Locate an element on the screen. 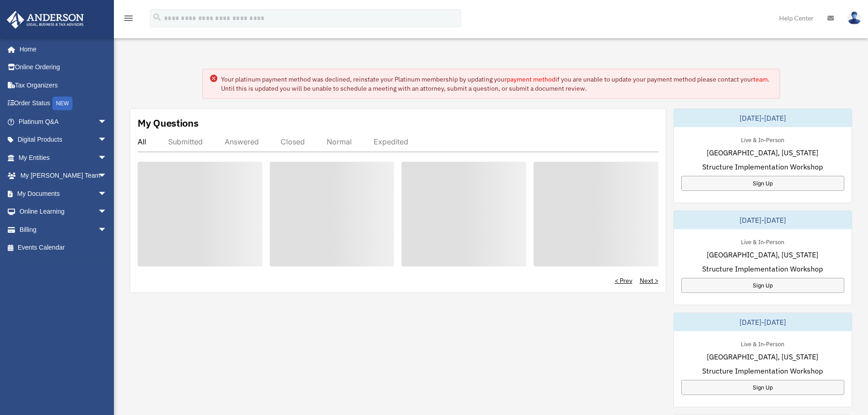  a: Home is located at coordinates (61, 49).